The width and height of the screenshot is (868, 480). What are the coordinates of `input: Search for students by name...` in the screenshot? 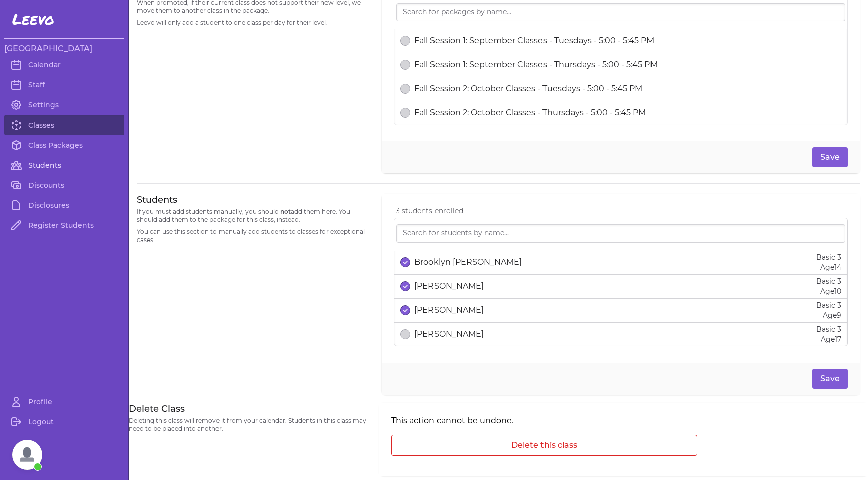 It's located at (620, 233).